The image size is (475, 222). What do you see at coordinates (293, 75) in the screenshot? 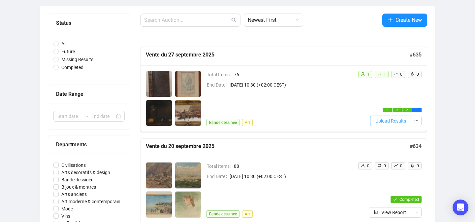
I see `span: 76` at bounding box center [293, 75].